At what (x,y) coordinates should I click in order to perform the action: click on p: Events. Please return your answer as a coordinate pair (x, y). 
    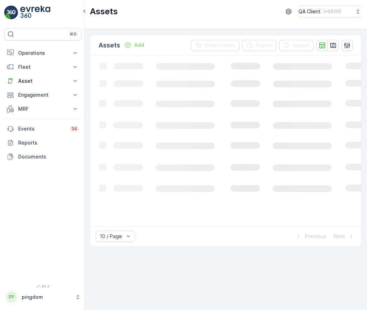
    Looking at the image, I should click on (42, 129).